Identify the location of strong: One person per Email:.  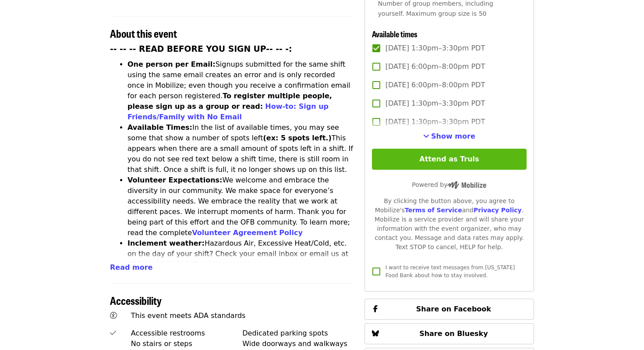
(171, 64).